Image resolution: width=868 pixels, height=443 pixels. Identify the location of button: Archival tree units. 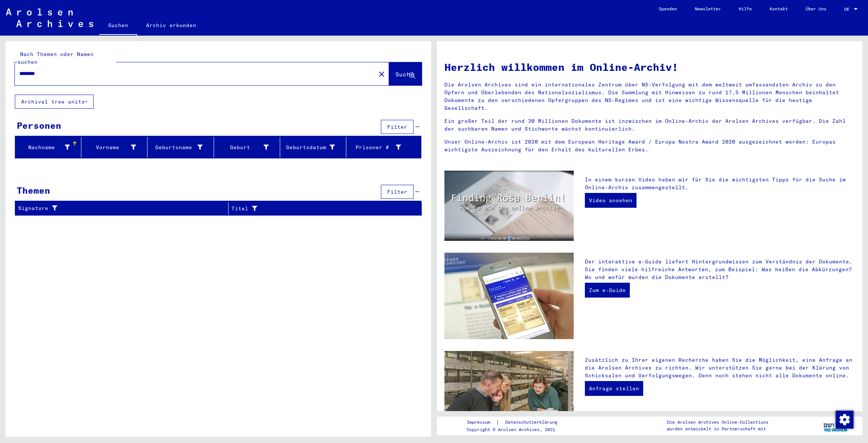
(54, 101).